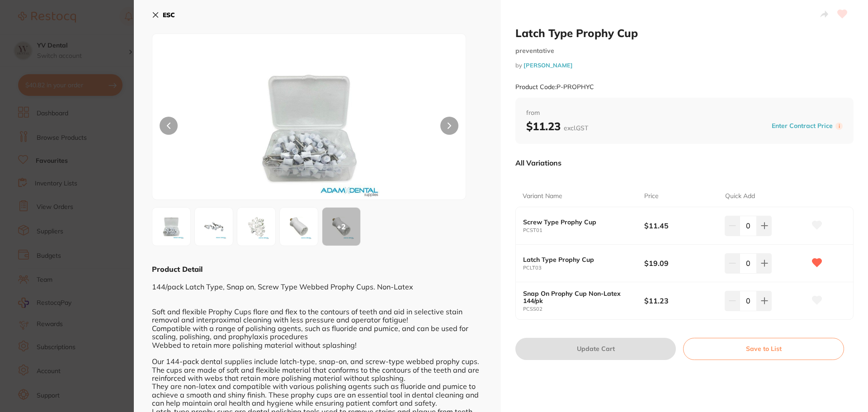  What do you see at coordinates (684, 33) in the screenshot?
I see `h2: Latch Type Prophy Cup` at bounding box center [684, 33].